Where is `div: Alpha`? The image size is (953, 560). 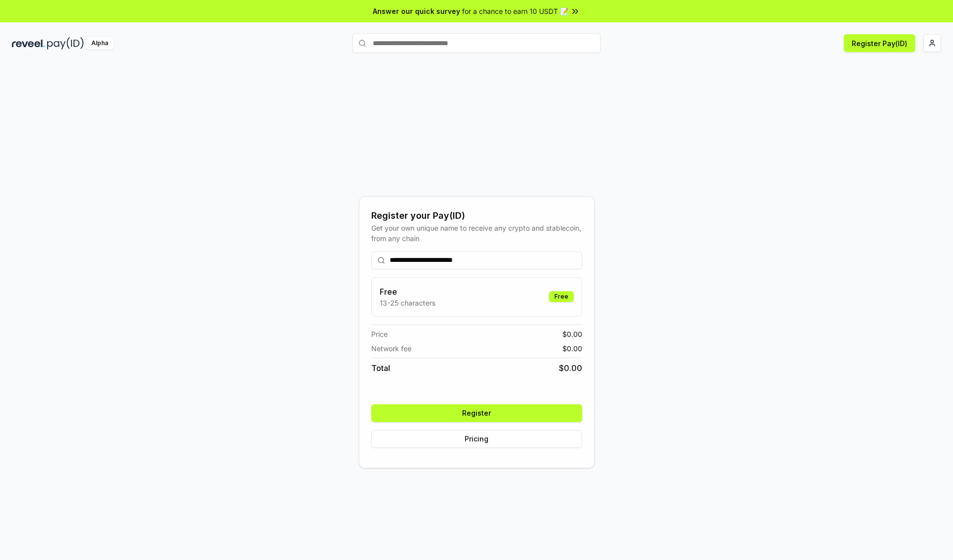
div: Alpha is located at coordinates (100, 43).